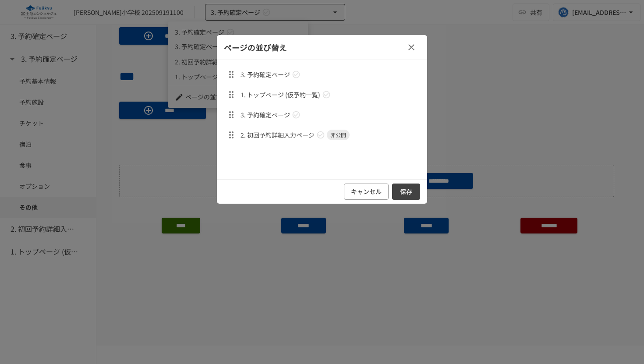  I want to click on div: ページの並び替え, so click(322, 47).